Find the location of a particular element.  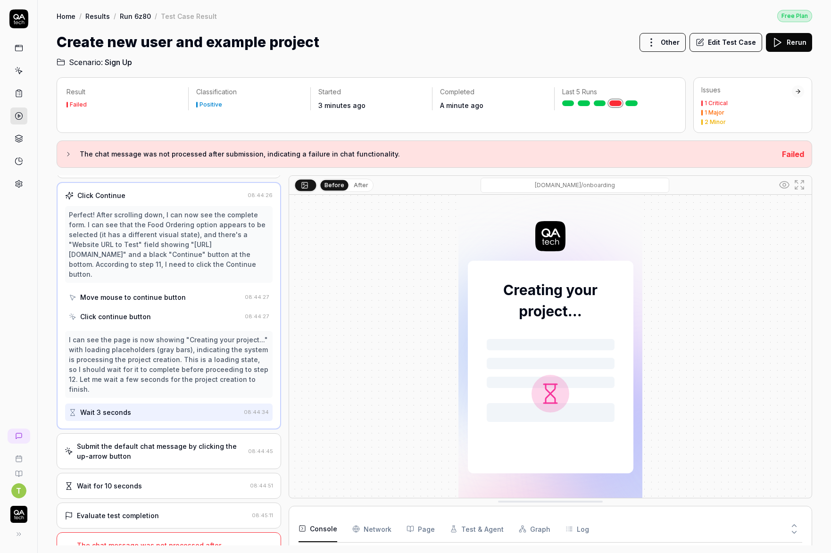

div: Wait for 10 seconds is located at coordinates (109, 486).